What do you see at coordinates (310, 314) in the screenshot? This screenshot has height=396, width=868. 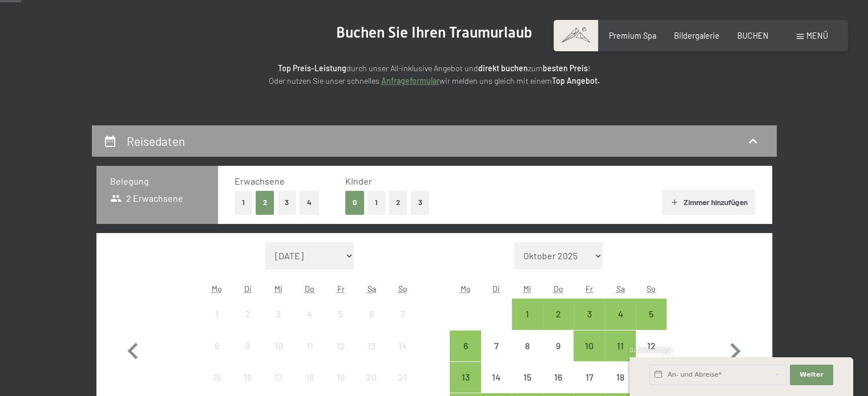 I see `div: Thu Sep 04 2025` at bounding box center [310, 314].